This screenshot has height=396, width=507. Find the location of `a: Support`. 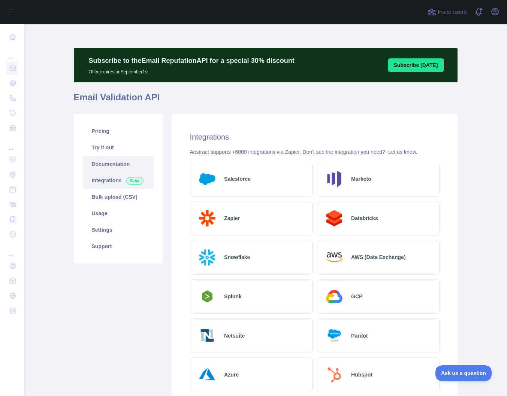

a: Support is located at coordinates (118, 247).